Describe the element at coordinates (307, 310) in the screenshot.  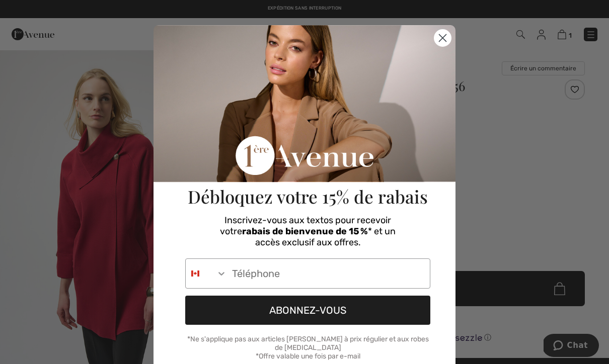
I see `button: ABONNEZ-VOUS` at that location.